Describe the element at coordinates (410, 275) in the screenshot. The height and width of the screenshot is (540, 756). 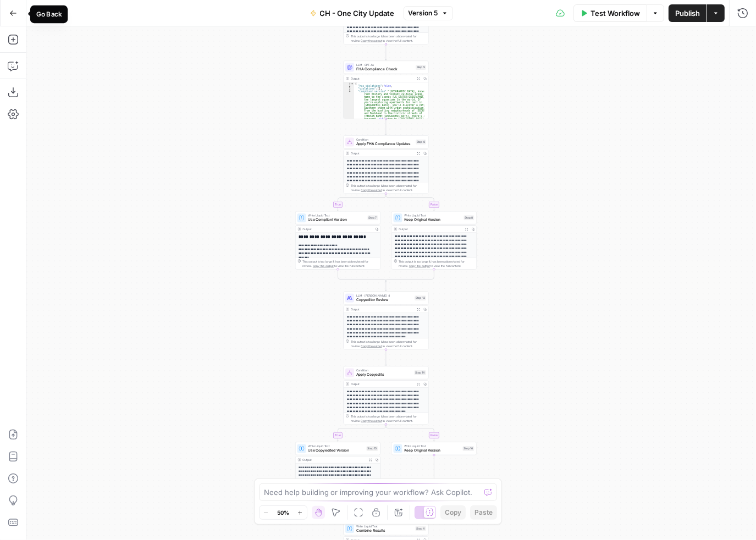
I see `g: Edge from step_8 to step_6-conditional-end` at that location.